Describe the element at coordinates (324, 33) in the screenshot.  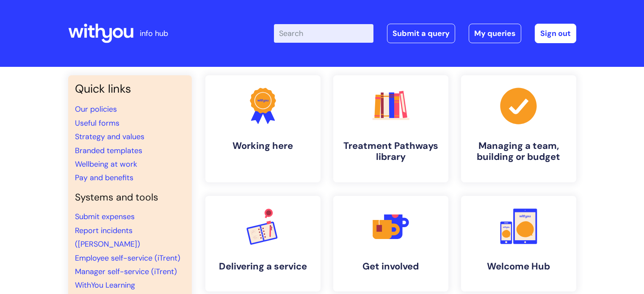
I see `input: Search` at that location.